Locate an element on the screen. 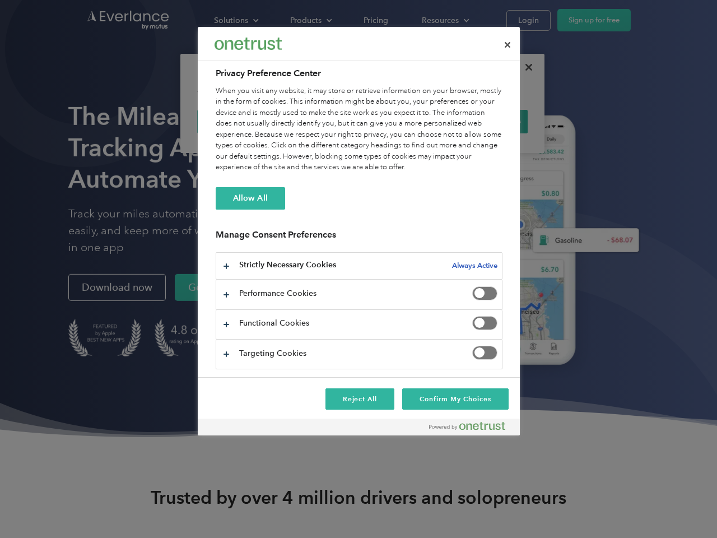 The image size is (717, 538). h3: Manage Consent Preferences is located at coordinates (359, 237).